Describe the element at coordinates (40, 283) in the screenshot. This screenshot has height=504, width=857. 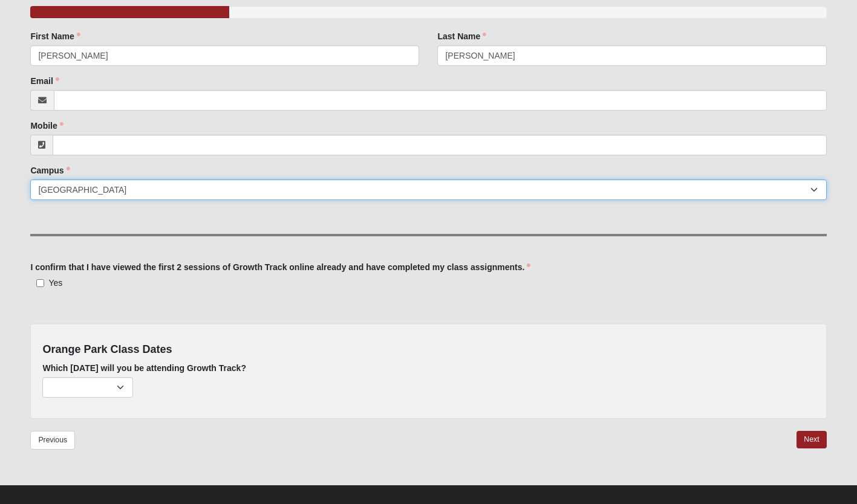
I see `input: Yes` at that location.